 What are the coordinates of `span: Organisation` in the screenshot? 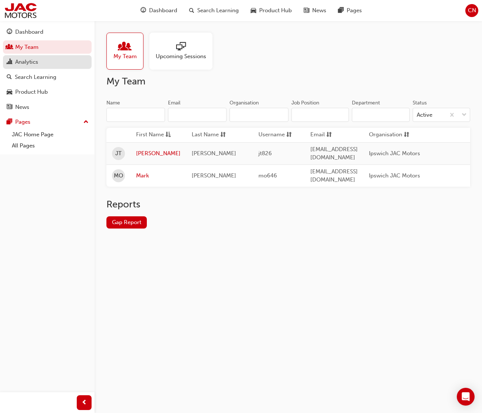 It's located at (385, 135).